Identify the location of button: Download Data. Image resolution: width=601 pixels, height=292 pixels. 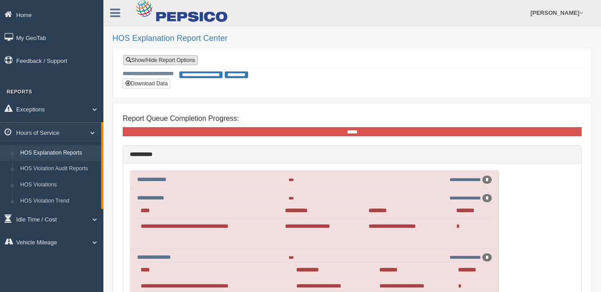
(147, 84).